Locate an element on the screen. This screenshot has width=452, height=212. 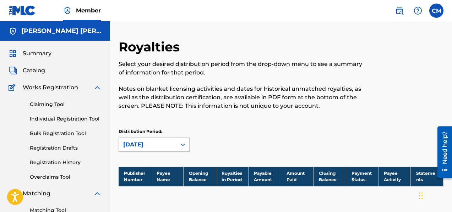
a: Overclaims Tool is located at coordinates (66, 177).